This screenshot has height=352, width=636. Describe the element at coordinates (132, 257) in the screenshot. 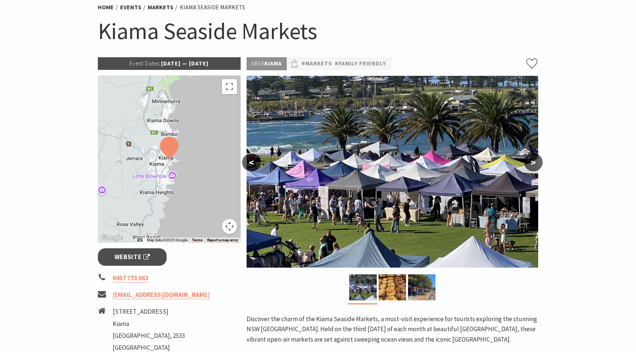

I see `a: Website` at that location.